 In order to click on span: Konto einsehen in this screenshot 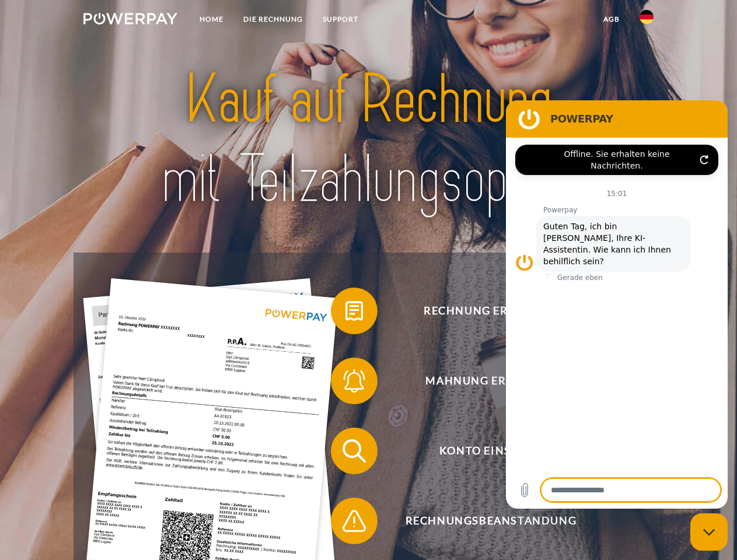, I will do `click(491, 451)`.